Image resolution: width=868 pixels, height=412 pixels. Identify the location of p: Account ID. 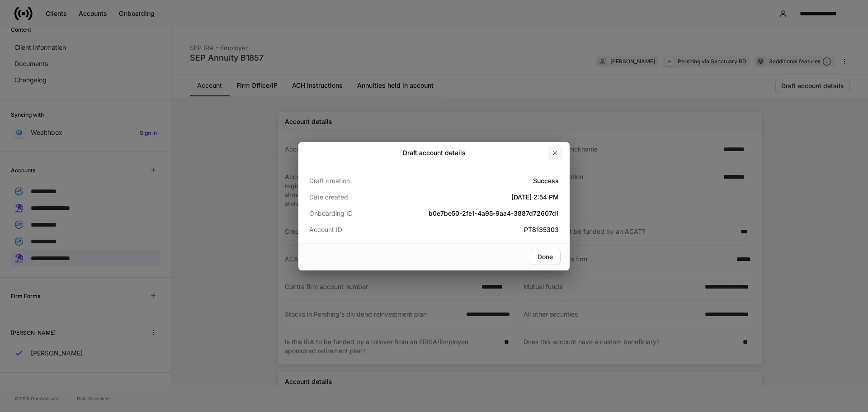
(351, 230).